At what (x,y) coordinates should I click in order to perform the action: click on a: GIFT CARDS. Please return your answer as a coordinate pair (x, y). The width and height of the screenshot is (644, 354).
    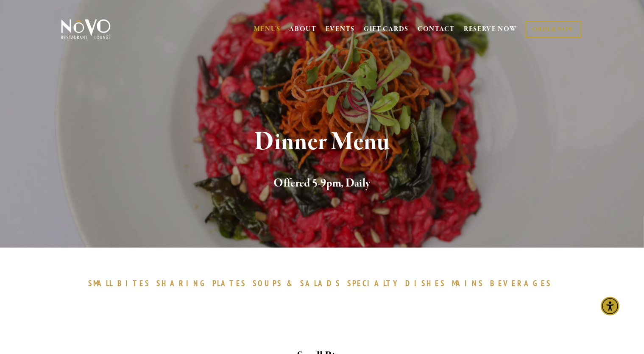
    Looking at the image, I should click on (386, 29).